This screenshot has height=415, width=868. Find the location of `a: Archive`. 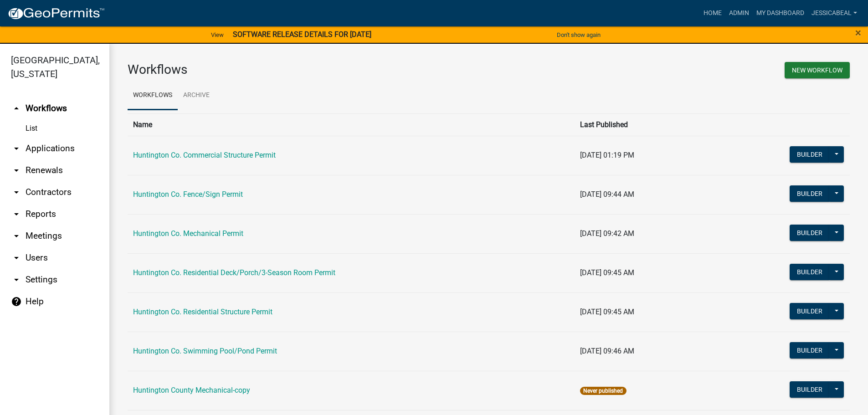

a: Archive is located at coordinates (197, 96).